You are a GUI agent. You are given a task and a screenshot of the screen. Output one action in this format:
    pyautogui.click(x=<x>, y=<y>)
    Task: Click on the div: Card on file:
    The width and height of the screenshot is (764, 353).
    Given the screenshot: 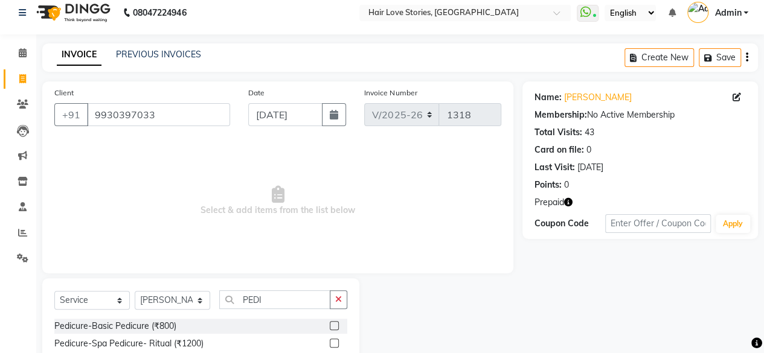 What is the action you would take?
    pyautogui.click(x=559, y=150)
    